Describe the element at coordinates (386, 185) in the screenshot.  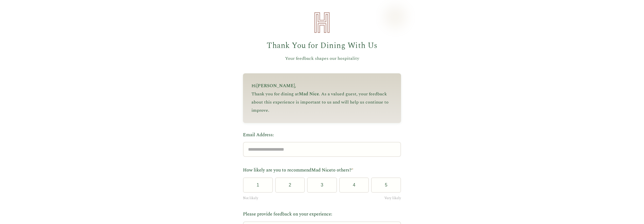
I see `button: 5` at that location.